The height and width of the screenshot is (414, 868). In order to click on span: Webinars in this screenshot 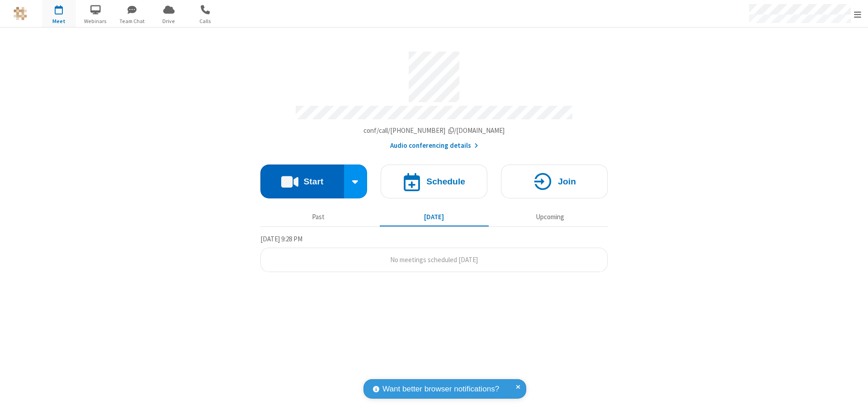, I will do `click(95, 21)`.